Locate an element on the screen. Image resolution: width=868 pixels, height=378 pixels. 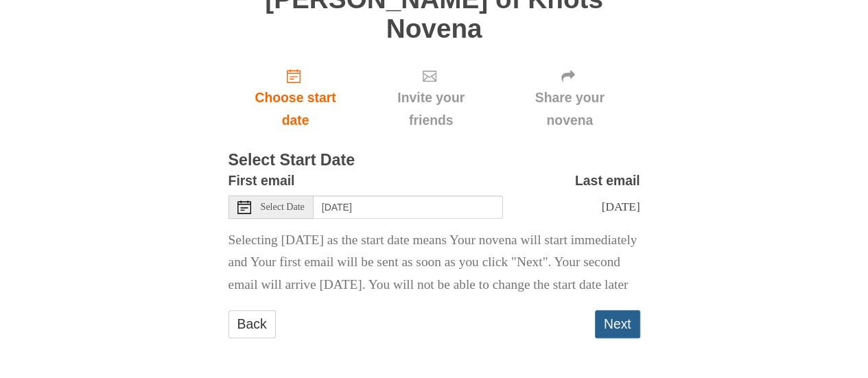
label: First email is located at coordinates (262, 181).